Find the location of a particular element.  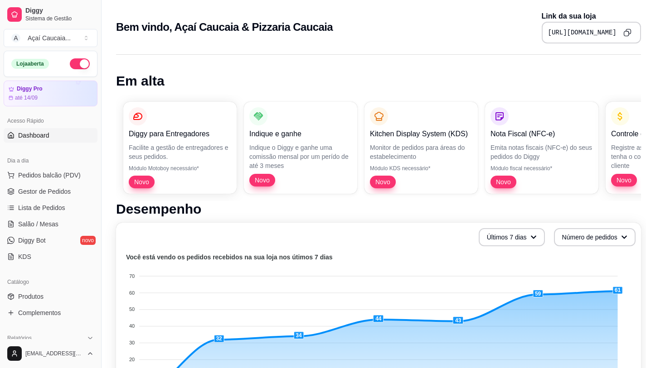

p: Módulo Motoboy necessário* is located at coordinates (180, 169).